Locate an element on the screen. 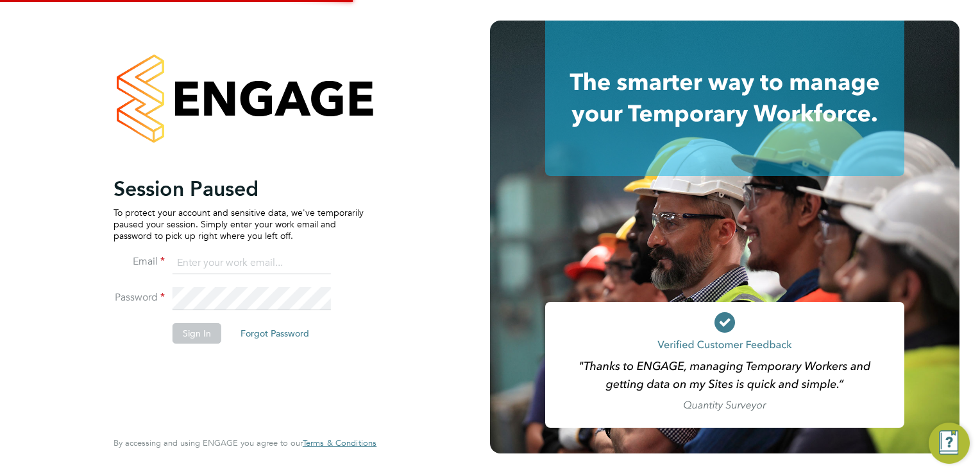  span: By accessing and using ENGAGE you agree to our is located at coordinates (245, 442).